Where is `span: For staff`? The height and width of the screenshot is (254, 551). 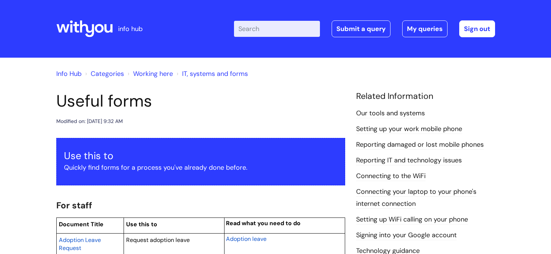 span: For staff is located at coordinates (74, 205).